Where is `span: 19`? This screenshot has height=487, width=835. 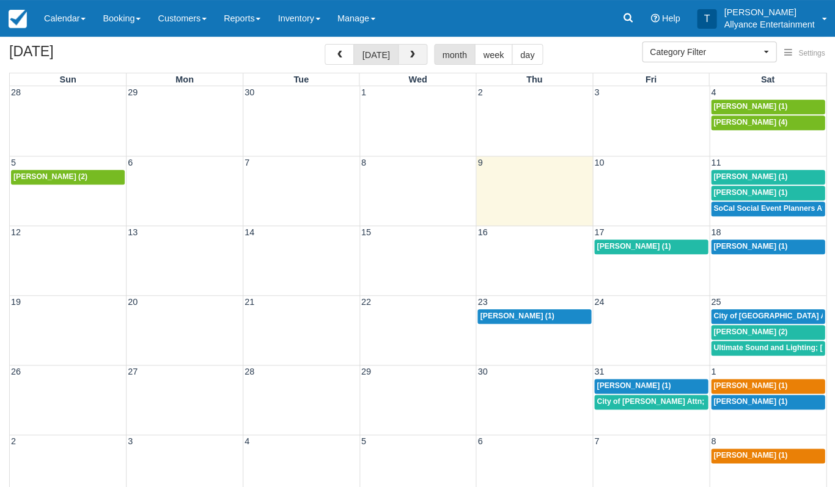
span: 19 is located at coordinates (16, 302).